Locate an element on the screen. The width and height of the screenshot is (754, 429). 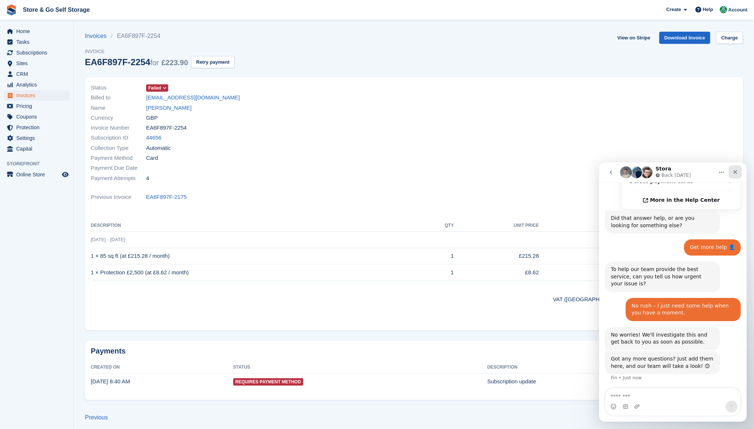
span: More in the Help Center is located at coordinates (86, 38).